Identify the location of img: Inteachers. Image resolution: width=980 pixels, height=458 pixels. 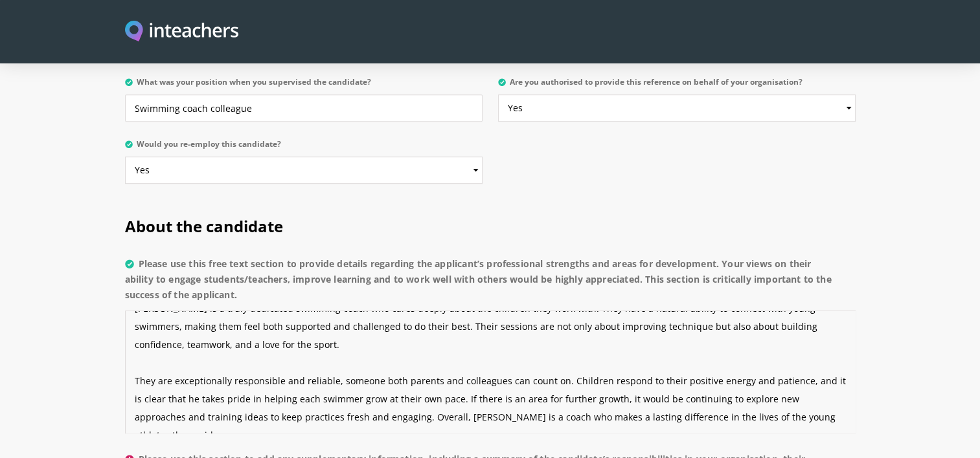
(182, 32).